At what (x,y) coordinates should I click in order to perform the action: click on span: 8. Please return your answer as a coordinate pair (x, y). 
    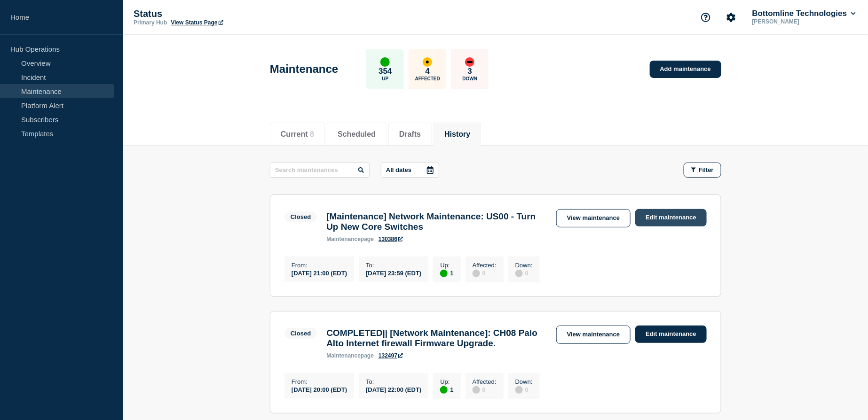
    Looking at the image, I should click on (312, 134).